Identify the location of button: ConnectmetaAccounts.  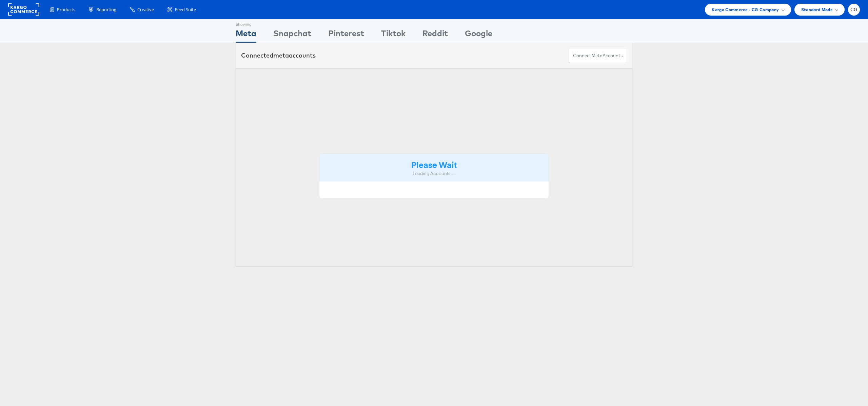
(598, 56).